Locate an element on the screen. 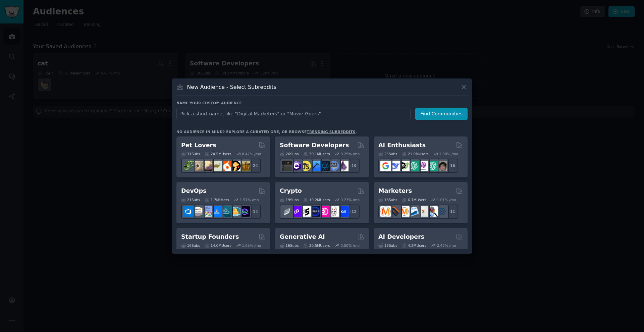 The width and height of the screenshot is (644, 332). div: 20.5M Users is located at coordinates (316, 245).